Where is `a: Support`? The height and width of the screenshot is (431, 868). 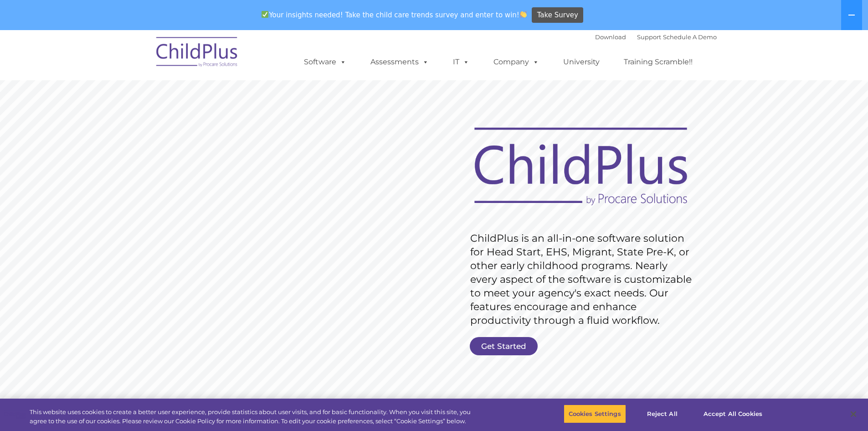
a: Support is located at coordinates (649, 37).